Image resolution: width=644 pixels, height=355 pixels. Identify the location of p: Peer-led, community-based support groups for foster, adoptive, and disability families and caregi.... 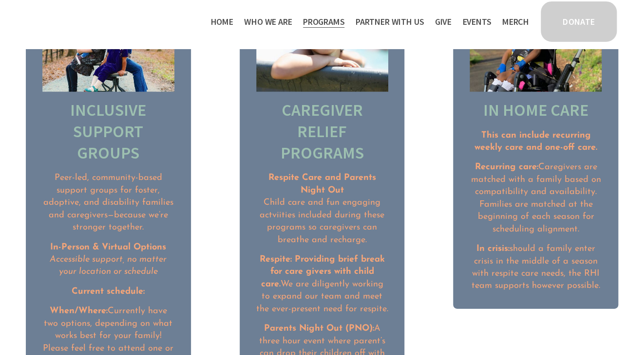
(108, 202).